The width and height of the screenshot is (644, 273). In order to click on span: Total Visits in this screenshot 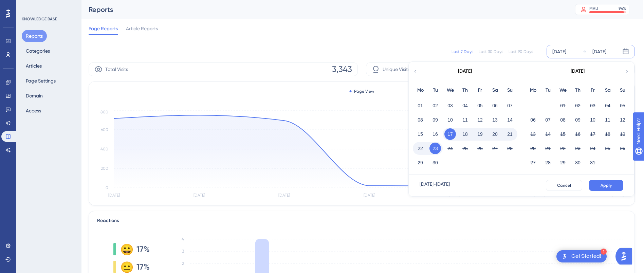, I will do `click(116, 70)`.